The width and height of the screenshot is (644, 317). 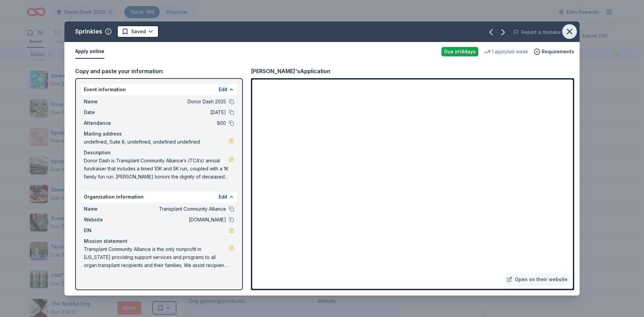 What do you see at coordinates (558, 52) in the screenshot?
I see `span: Requirements` at bounding box center [558, 52].